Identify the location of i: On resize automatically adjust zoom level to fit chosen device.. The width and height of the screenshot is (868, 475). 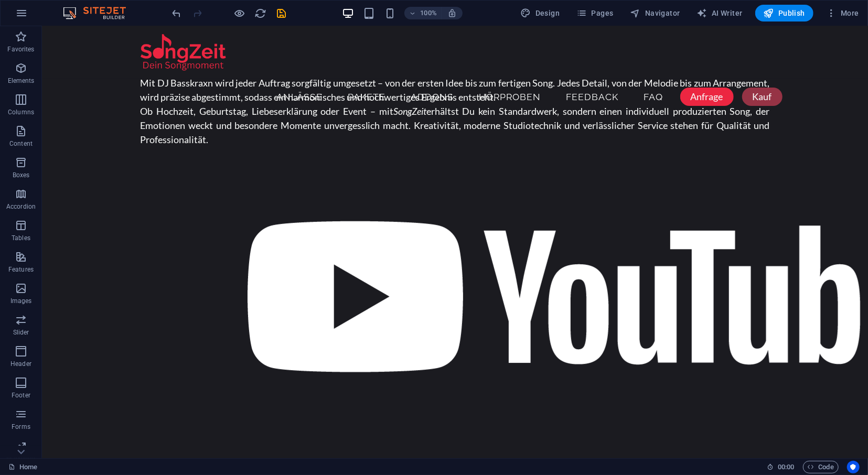
(452, 13).